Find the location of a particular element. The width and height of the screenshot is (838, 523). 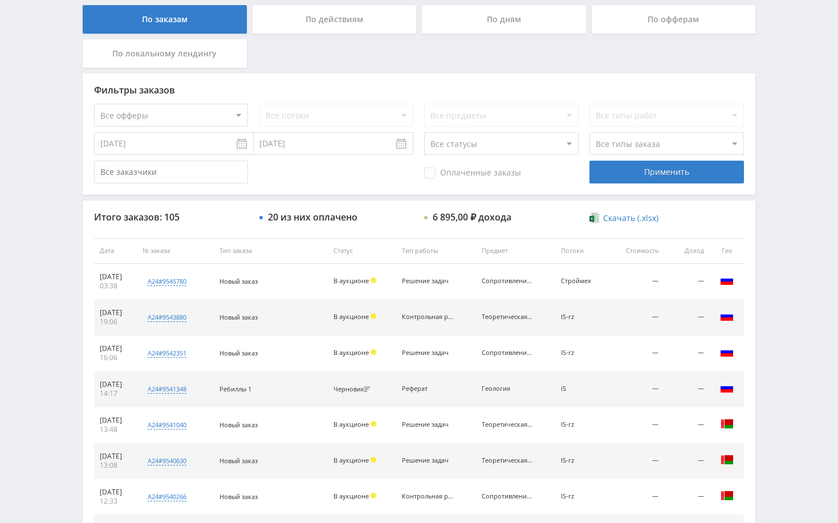

div: По офферам is located at coordinates (674, 19).